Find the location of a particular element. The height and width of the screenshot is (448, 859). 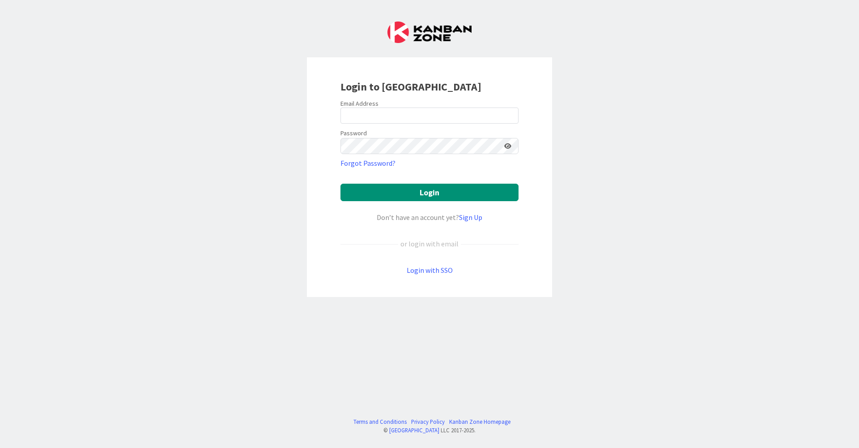

a: Sign Up is located at coordinates (471, 217).